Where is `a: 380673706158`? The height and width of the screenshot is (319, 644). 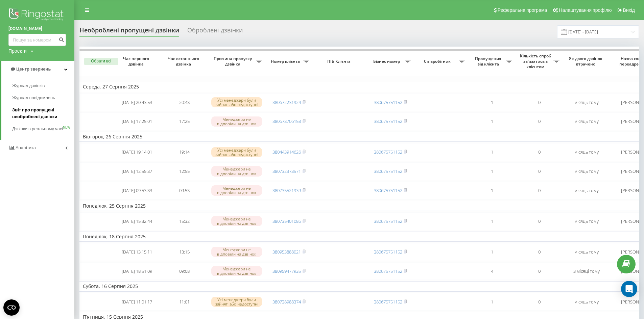
a: 380673706158 is located at coordinates (287, 121).